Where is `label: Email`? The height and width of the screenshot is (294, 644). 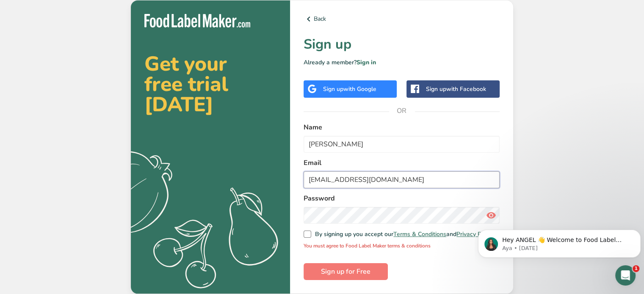
label: Email is located at coordinates (402, 163).